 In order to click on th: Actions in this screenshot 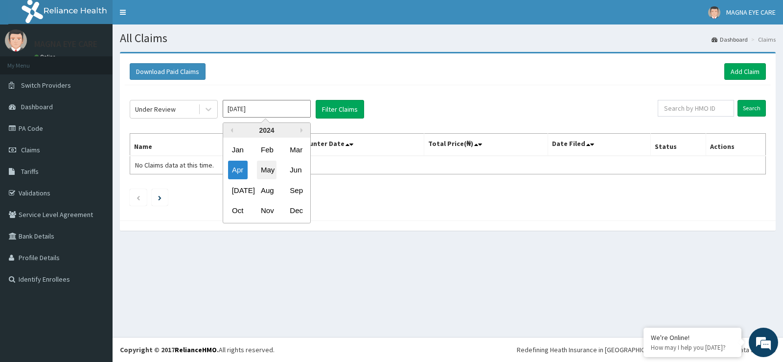, I will do `click(736, 145)`.